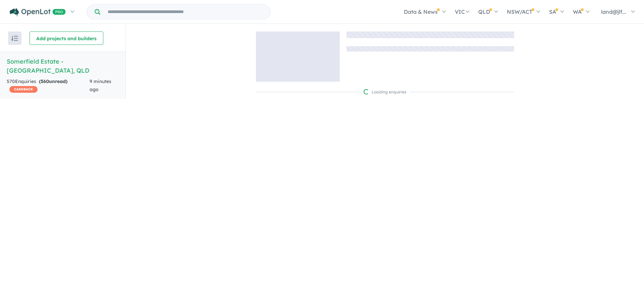  I want to click on button: Add projects and builders, so click(66, 39).